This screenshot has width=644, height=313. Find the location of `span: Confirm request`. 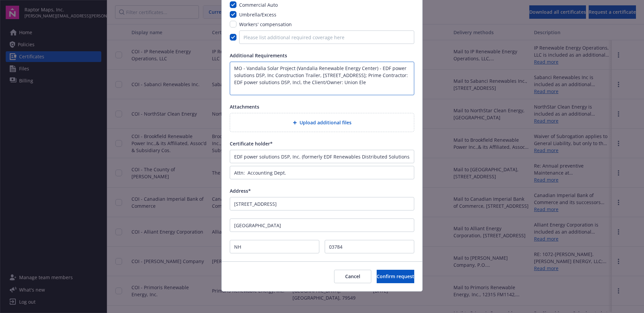

span: Confirm request is located at coordinates (396, 276).